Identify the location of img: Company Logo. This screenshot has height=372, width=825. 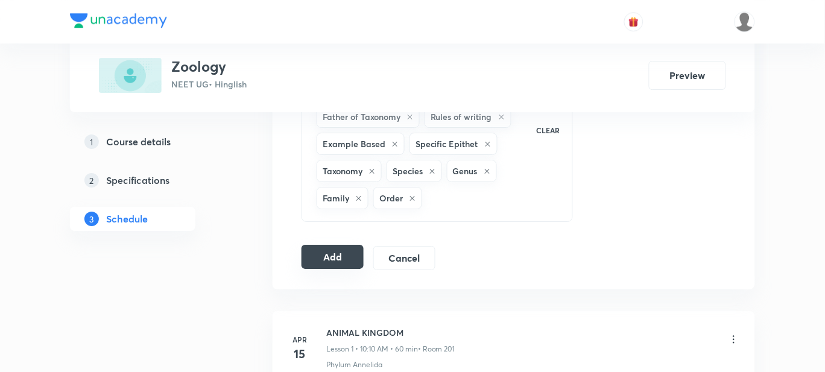
(118, 21).